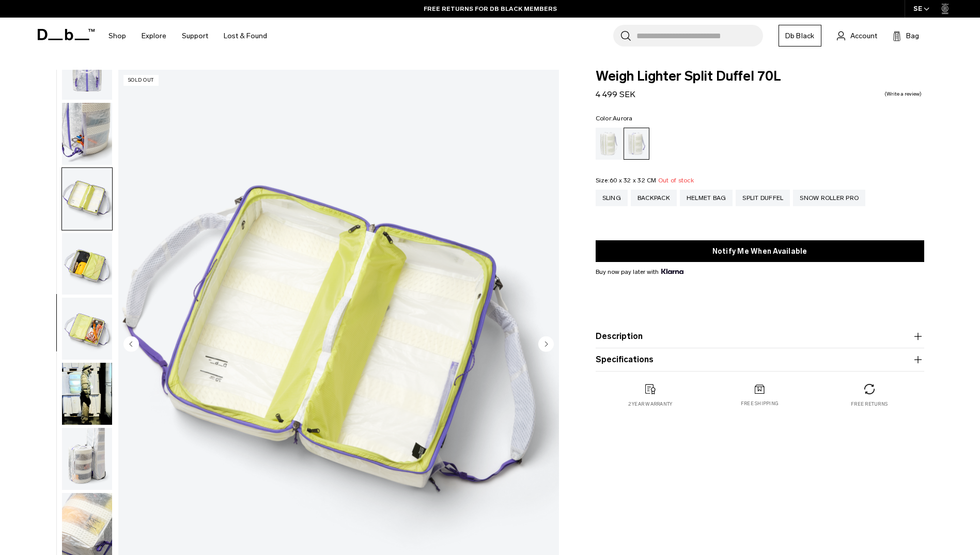  Describe the element at coordinates (760, 336) in the screenshot. I see `button: Description` at that location.